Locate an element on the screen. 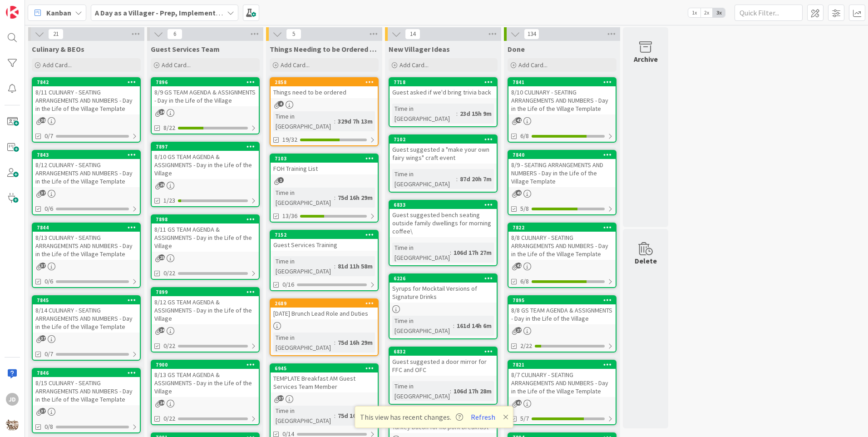  span: 1x is located at coordinates (694, 13).